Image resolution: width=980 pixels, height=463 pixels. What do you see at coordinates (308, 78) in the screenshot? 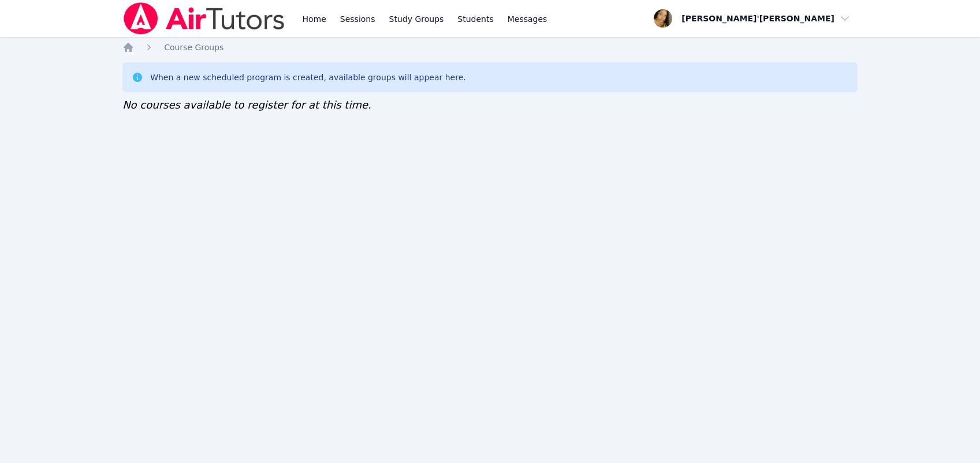
I see `div: When a new scheduled program is created, available groups will appear here.` at bounding box center [308, 78].